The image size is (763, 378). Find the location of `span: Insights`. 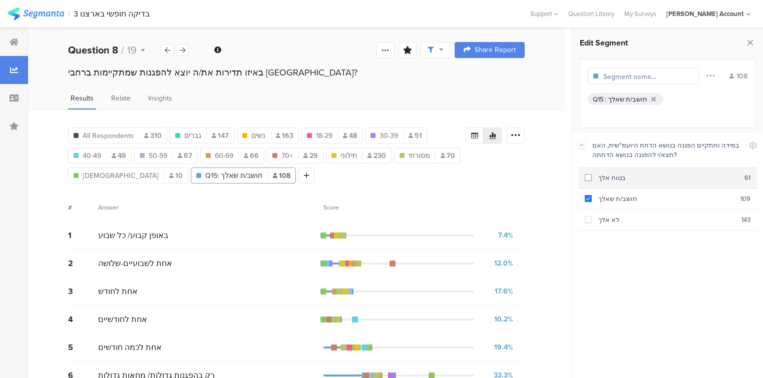

span: Insights is located at coordinates (160, 98).